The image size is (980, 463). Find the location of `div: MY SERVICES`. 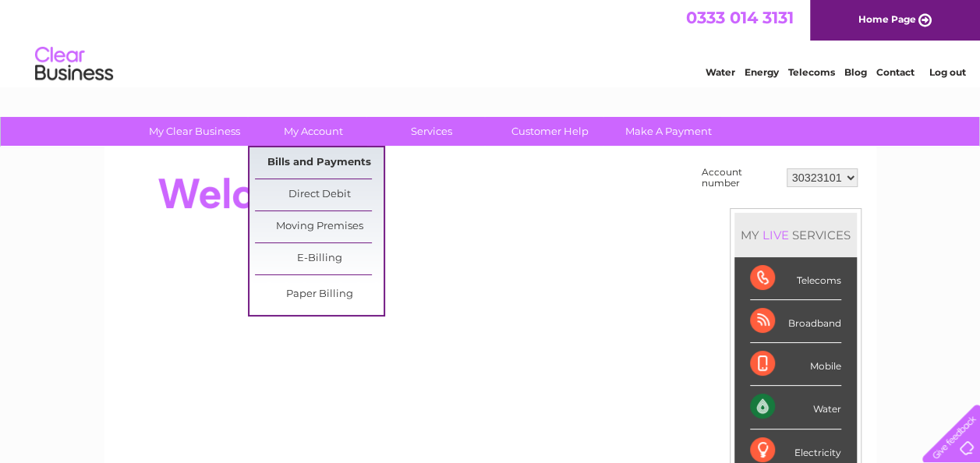

div: MY SERVICES is located at coordinates (795, 234).